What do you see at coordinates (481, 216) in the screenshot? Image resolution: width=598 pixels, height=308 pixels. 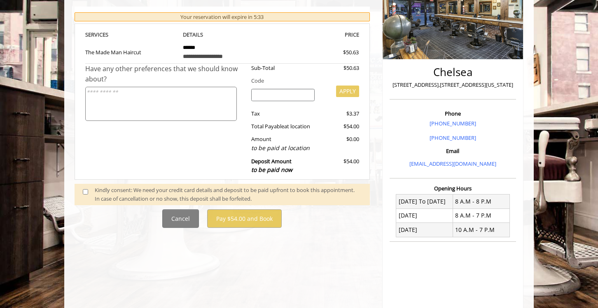 I see `td: 8 A.M - 7 P.M` at bounding box center [481, 216].